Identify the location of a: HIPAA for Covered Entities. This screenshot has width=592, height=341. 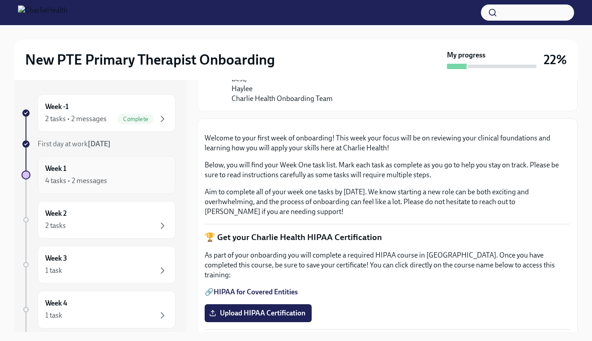
(256, 291).